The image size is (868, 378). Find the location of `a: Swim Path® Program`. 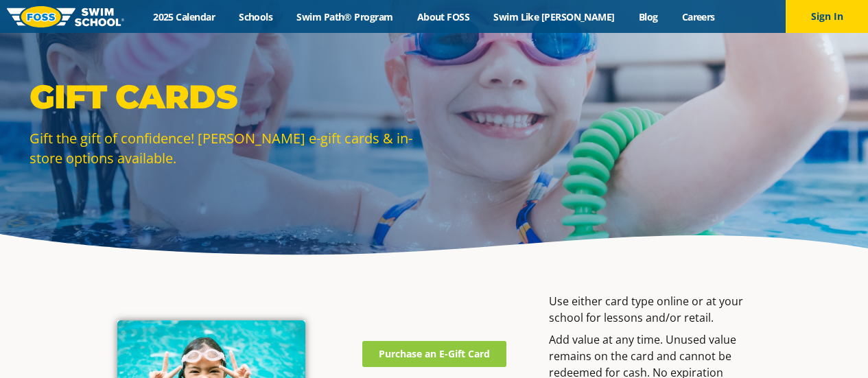

a: Swim Path® Program is located at coordinates (344, 16).